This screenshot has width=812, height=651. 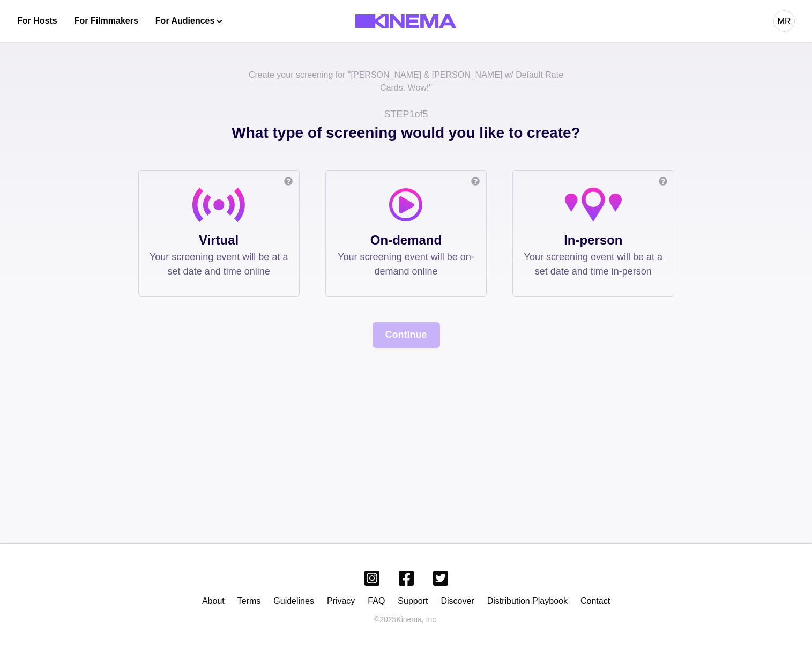 I want to click on p: What type of screening would you like to create?, so click(x=407, y=146).